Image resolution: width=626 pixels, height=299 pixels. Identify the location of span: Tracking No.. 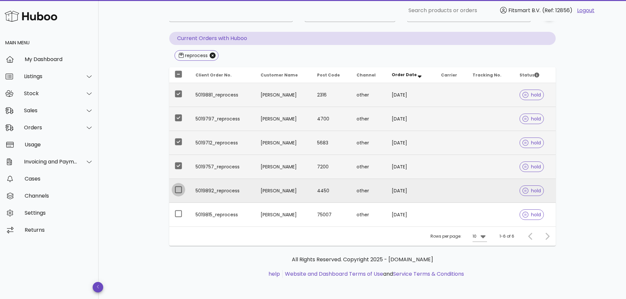
(487, 75).